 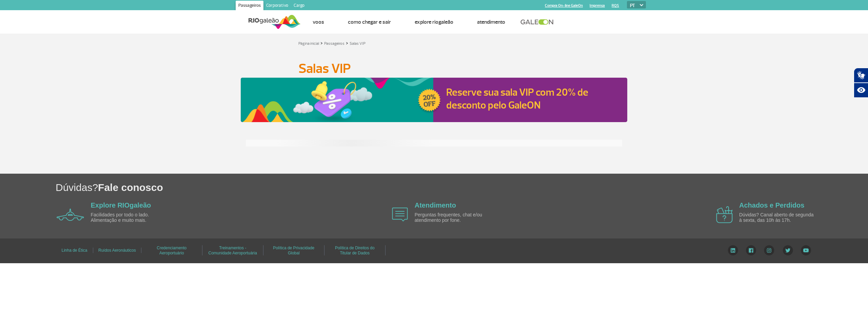 I want to click on a: Imprensa, so click(x=597, y=5).